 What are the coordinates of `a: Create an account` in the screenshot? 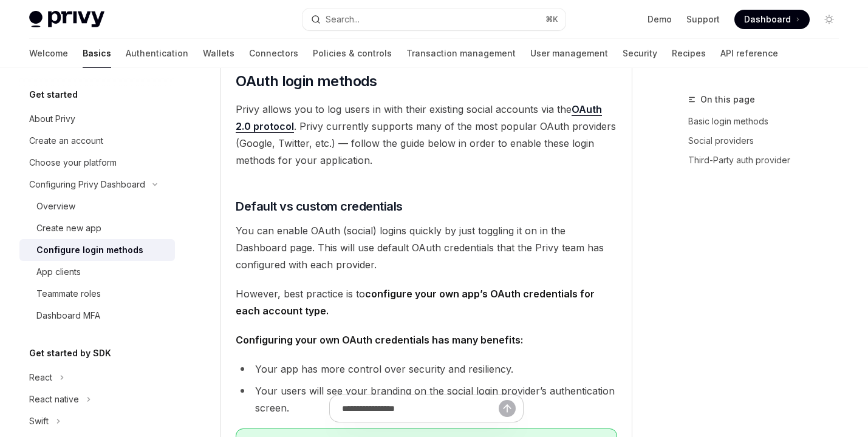 It's located at (97, 141).